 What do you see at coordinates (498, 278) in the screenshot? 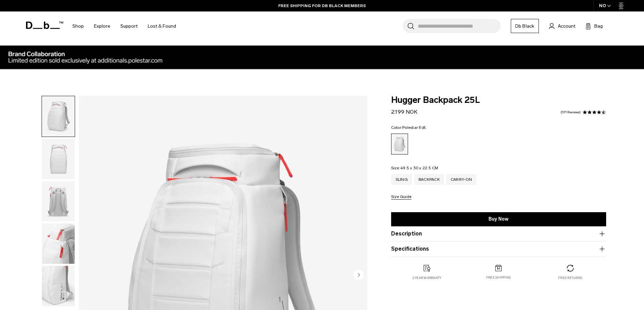
I see `p: Free shipping` at bounding box center [498, 278].